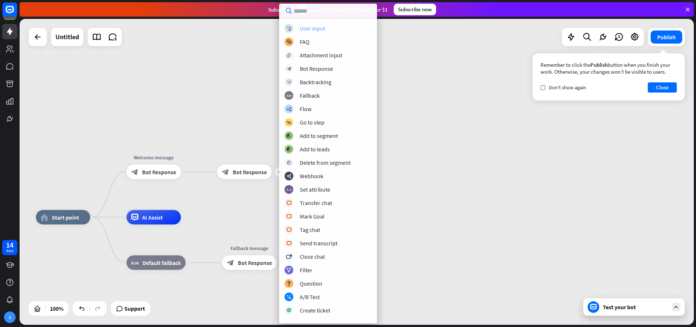  What do you see at coordinates (666, 37) in the screenshot?
I see `button: Publish` at bounding box center [666, 37].